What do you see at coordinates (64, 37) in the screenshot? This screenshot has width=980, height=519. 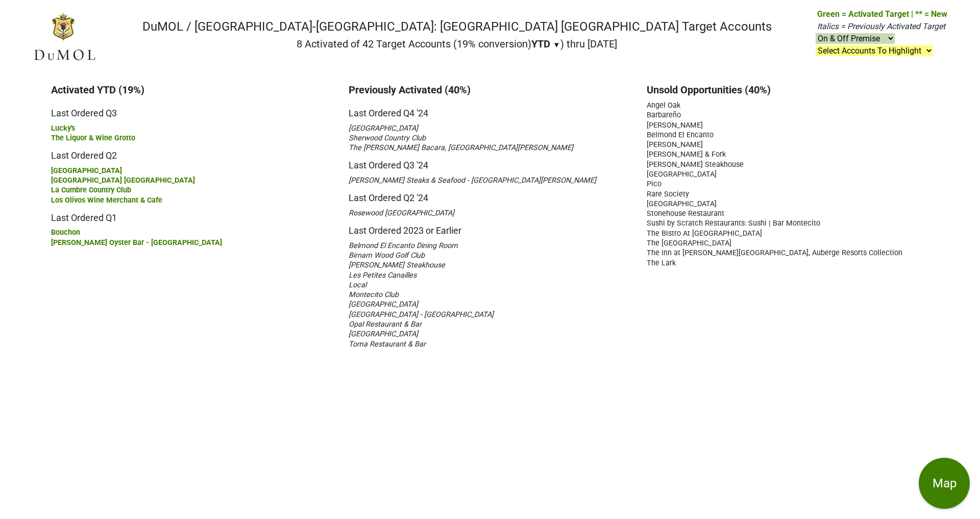 I see `img: DuMOL` at bounding box center [64, 37].